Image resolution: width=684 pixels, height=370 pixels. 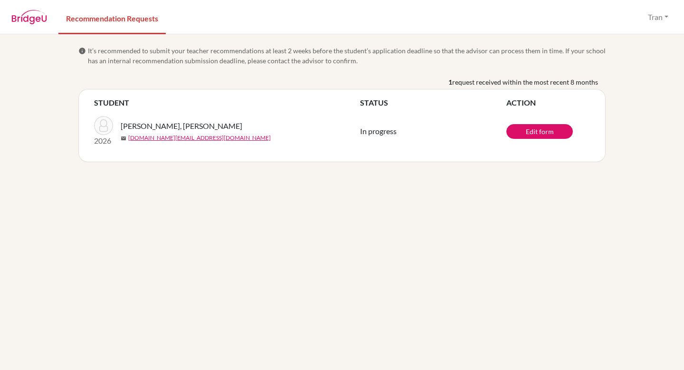 I want to click on span: It’s recommended to submit your teacher recommendations at least 2 weeks before the student’s app..., so click(x=347, y=56).